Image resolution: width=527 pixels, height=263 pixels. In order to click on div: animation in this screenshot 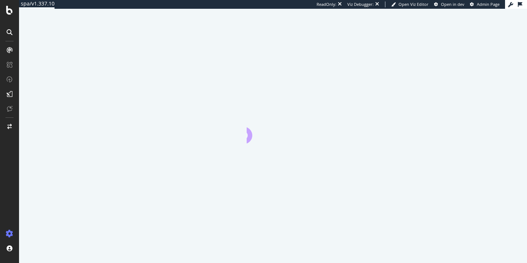, I will do `click(273, 130)`.